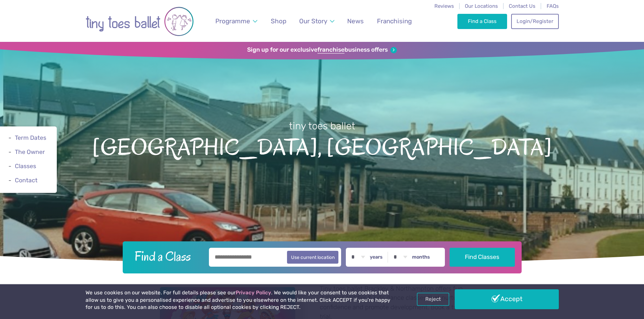 This screenshot has width=644, height=319. I want to click on strong: franchise, so click(331, 50).